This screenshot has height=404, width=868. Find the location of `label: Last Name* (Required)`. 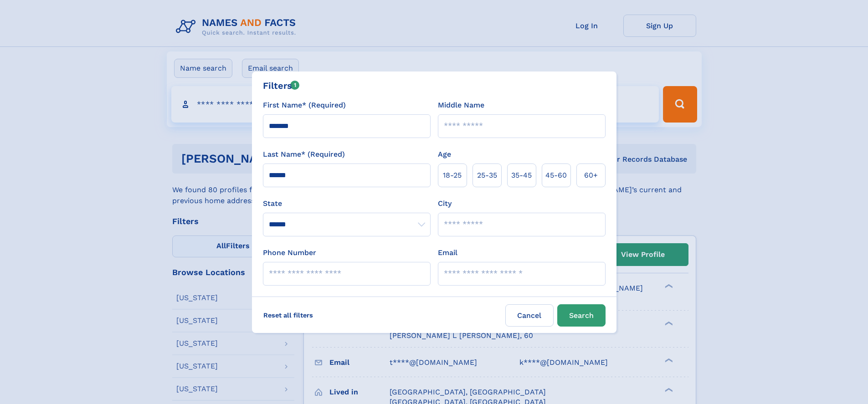

label: Last Name* (Required) is located at coordinates (304, 154).